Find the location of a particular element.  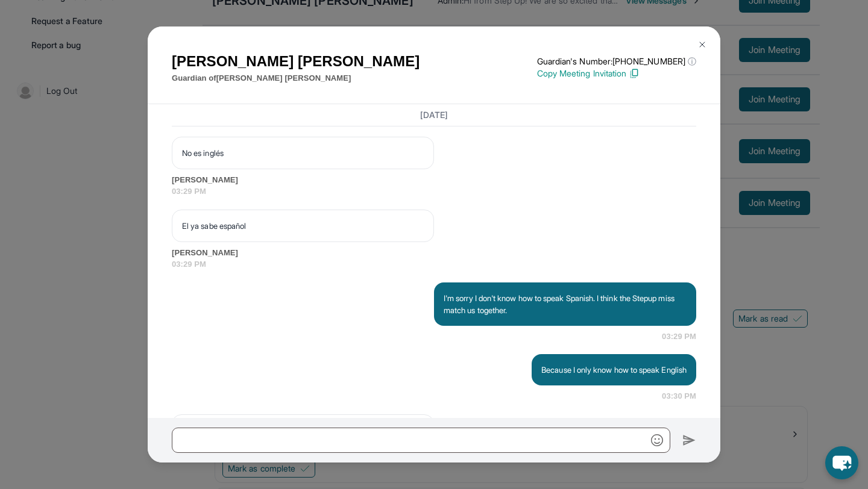

img: Send icon is located at coordinates (689, 440).